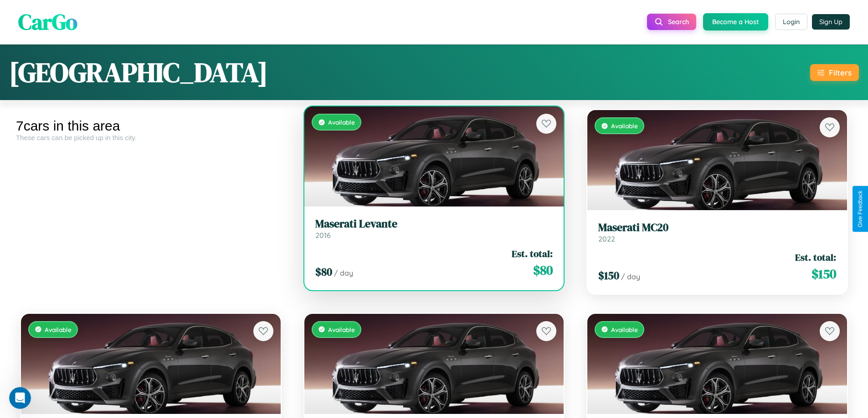  Describe the element at coordinates (48, 22) in the screenshot. I see `span: CarGo` at that location.